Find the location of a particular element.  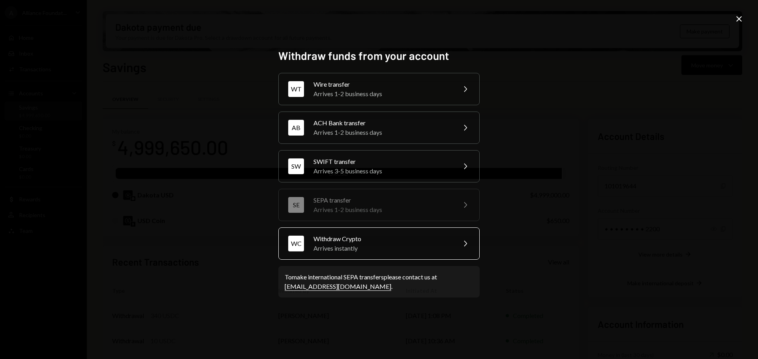

div: WT is located at coordinates (296, 89).